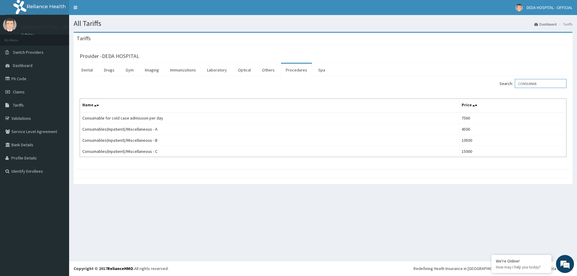 The image size is (577, 276). I want to click on li: Tariffs, so click(564, 24).